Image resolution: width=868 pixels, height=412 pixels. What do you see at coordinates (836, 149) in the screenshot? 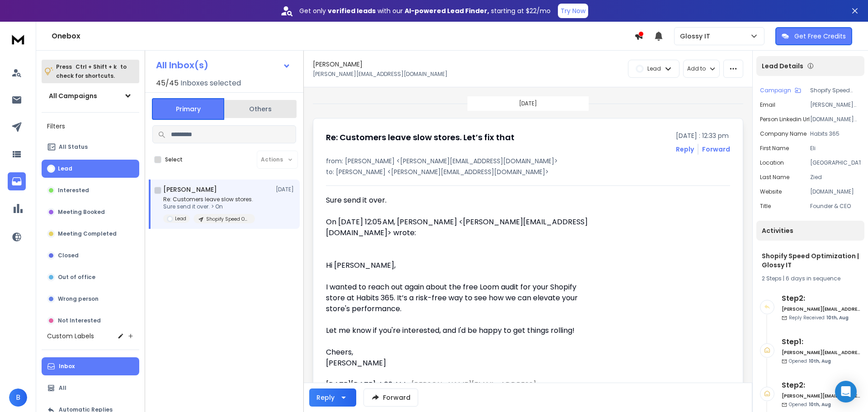
I see `p: Eli` at bounding box center [836, 149].